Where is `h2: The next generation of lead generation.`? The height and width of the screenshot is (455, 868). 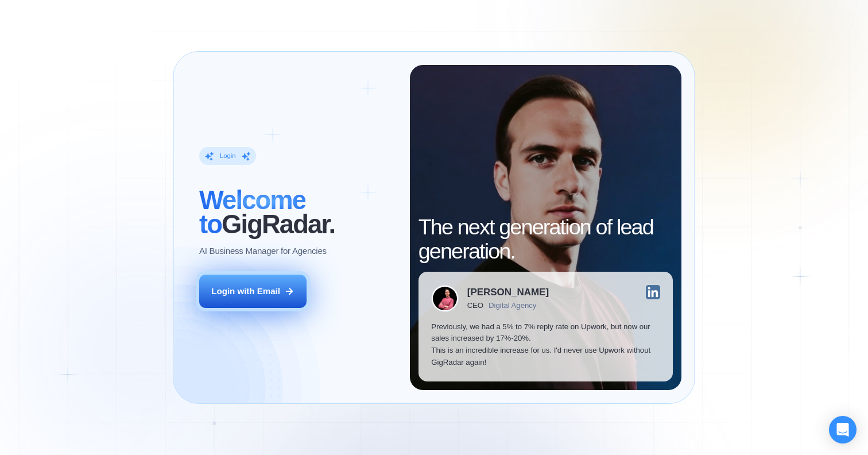 h2: The next generation of lead generation. is located at coordinates (546, 239).